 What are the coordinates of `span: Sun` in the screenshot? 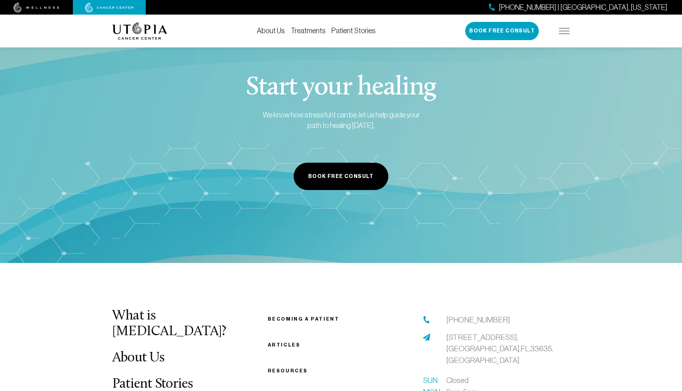 It's located at (430, 380).